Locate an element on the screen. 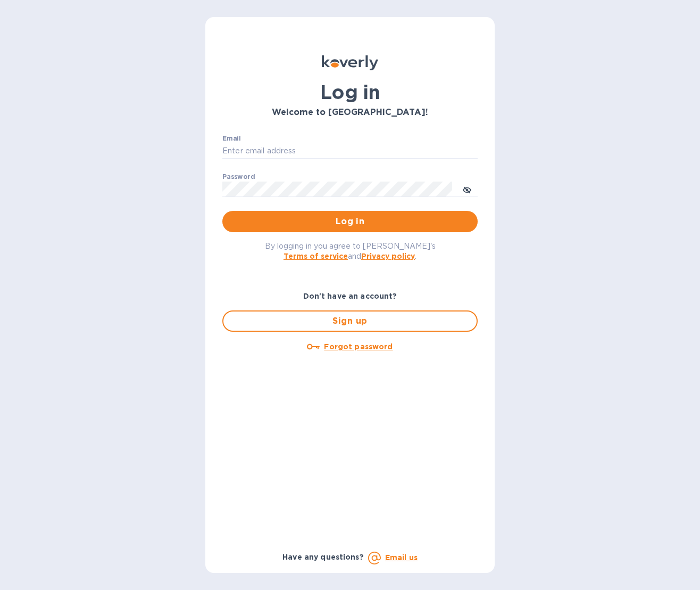 The width and height of the screenshot is (700, 590). a: Email us is located at coordinates (401, 557).